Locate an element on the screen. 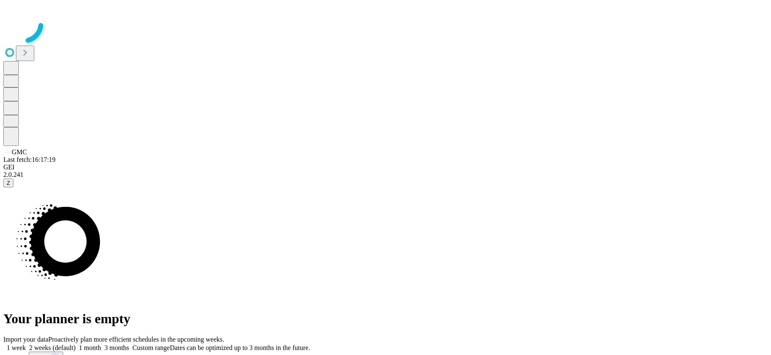 This screenshot has height=355, width=771. span: Dates can be optimized up to 3 months in the future. is located at coordinates (240, 348).